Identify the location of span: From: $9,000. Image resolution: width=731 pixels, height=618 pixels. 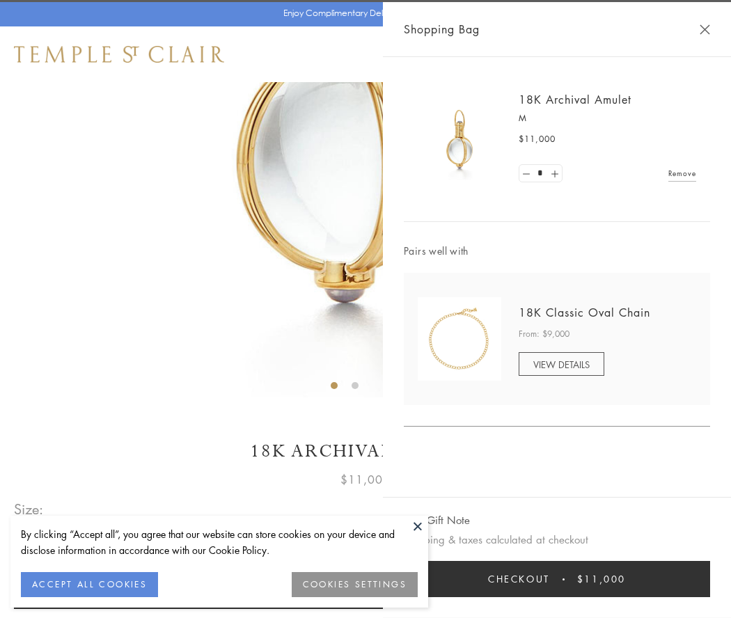
(544, 334).